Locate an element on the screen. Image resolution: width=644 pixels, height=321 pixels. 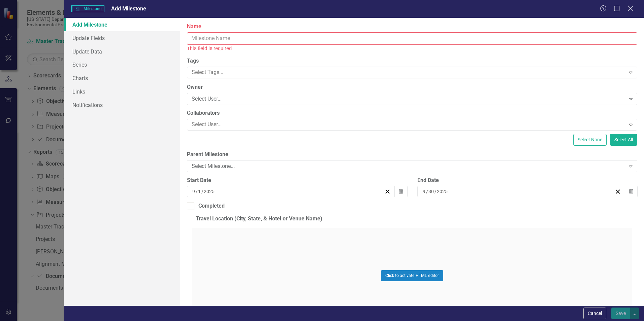
label: Collaborators is located at coordinates (412, 113).